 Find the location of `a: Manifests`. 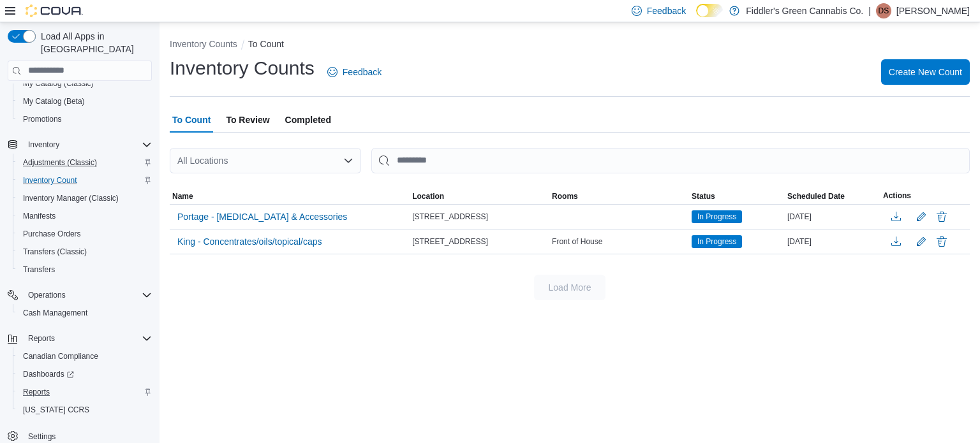

a: Manifests is located at coordinates (39, 216).